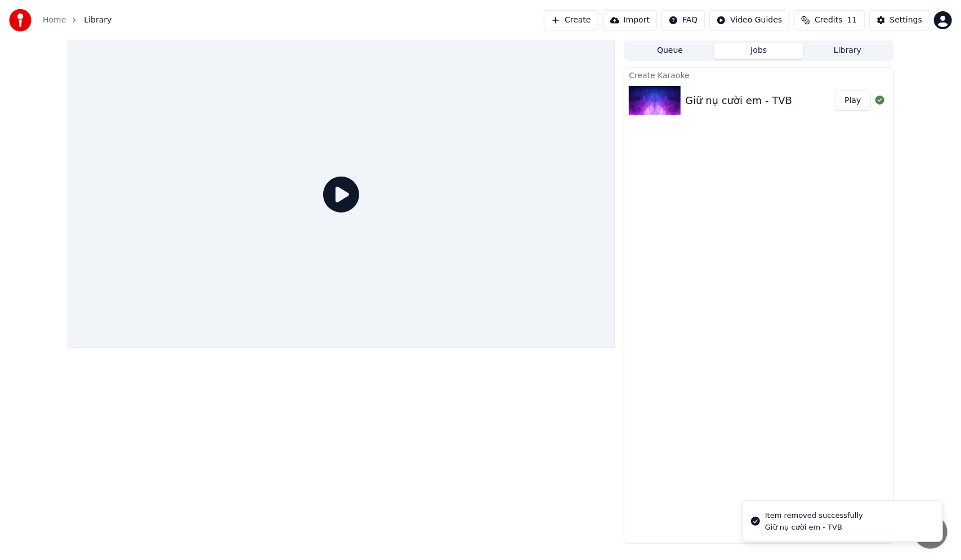  Describe the element at coordinates (852, 20) in the screenshot. I see `span: 11` at that location.